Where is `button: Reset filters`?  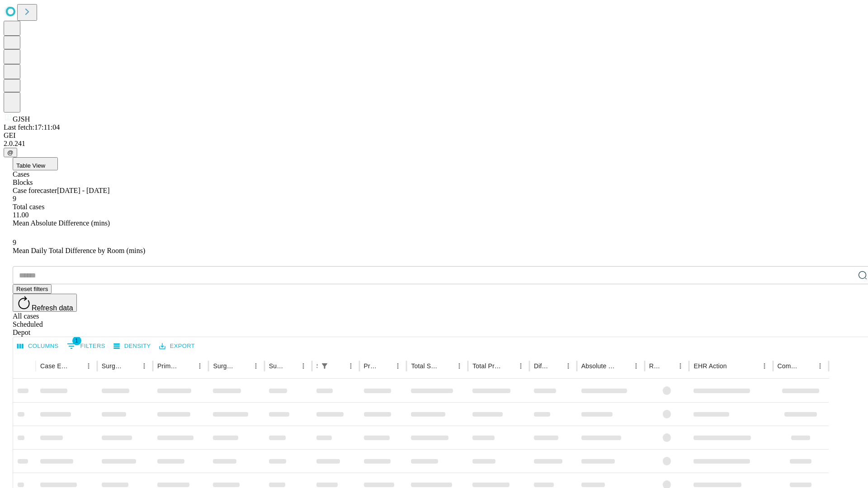
button: Reset filters is located at coordinates (32, 289).